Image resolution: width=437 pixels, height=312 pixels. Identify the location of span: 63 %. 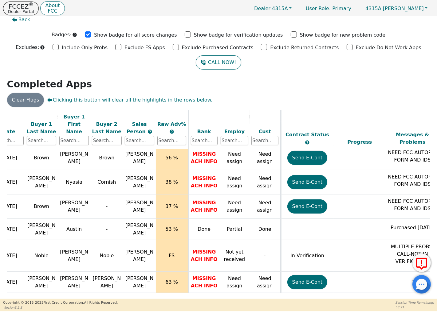
(171, 282).